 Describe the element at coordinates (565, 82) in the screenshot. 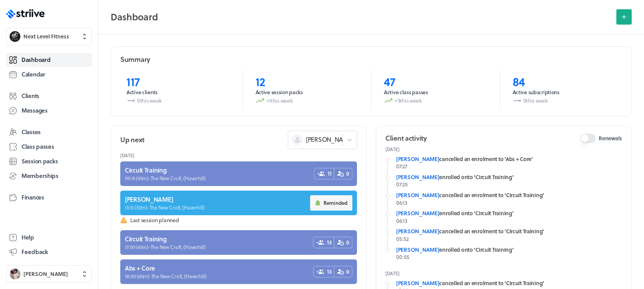

I see `p: 84` at that location.